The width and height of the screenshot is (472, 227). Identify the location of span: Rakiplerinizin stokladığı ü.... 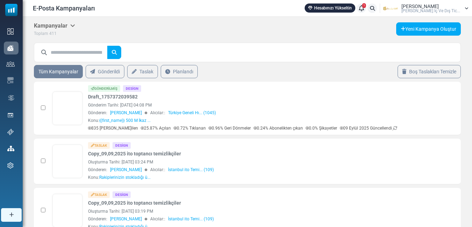
(125, 178).